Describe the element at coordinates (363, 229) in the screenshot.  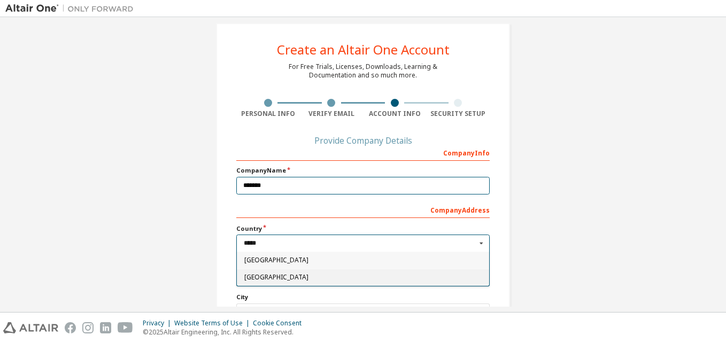
I see `label: Country` at that location.